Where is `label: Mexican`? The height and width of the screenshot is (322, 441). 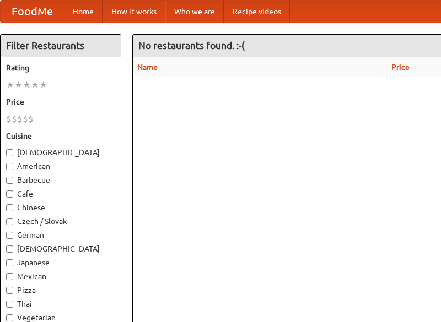 label: Mexican is located at coordinates (61, 277).